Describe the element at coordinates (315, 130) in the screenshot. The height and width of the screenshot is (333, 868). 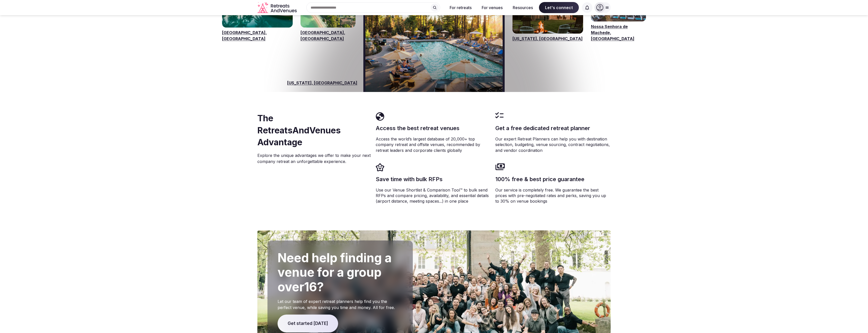
I see `h2: The RetreatsAndVenues Advantage` at that location.